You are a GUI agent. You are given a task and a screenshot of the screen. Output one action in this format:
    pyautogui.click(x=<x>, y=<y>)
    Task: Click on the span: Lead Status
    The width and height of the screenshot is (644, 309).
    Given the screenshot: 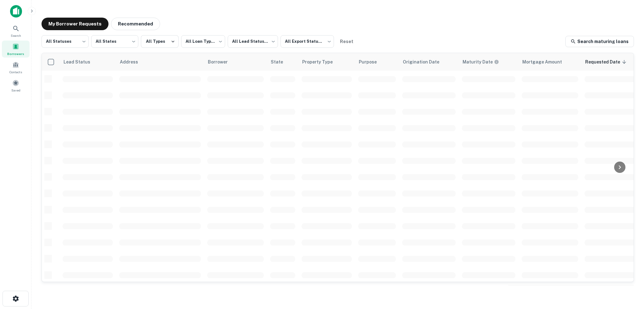 What is the action you would take?
    pyautogui.click(x=81, y=62)
    